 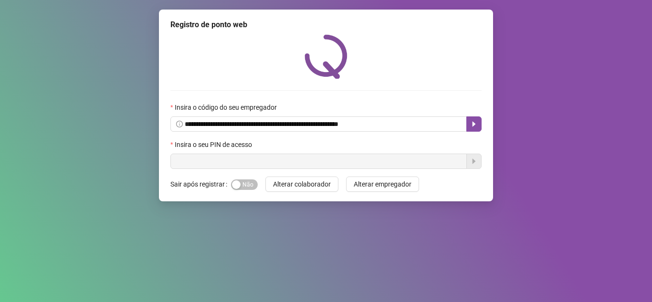 What do you see at coordinates (474, 124) in the screenshot?
I see `span: caret-right` at bounding box center [474, 124].